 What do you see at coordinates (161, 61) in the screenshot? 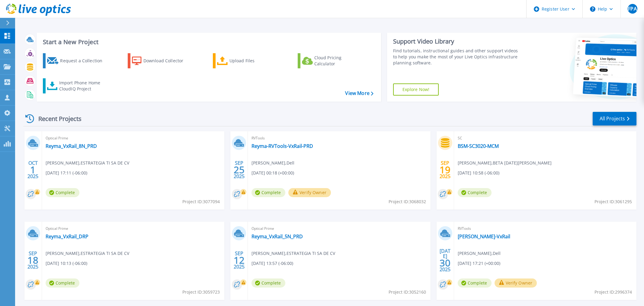
I see `a: Download Collector` at bounding box center [161, 61].